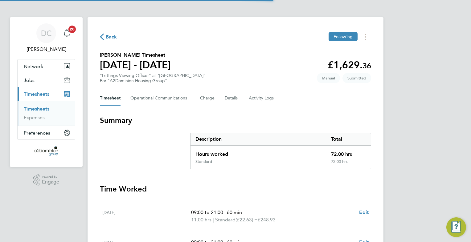  I want to click on div: For "A2Dominion Housing Group", so click(152, 81).